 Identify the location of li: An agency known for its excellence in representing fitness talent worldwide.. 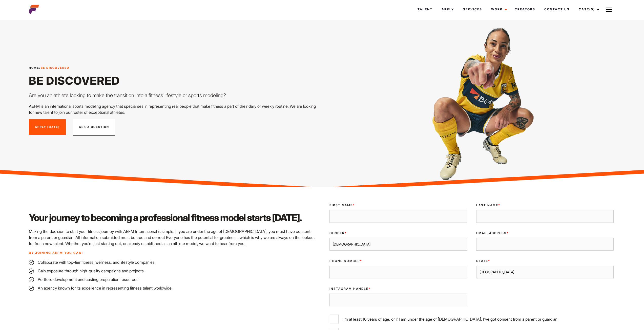
(174, 288).